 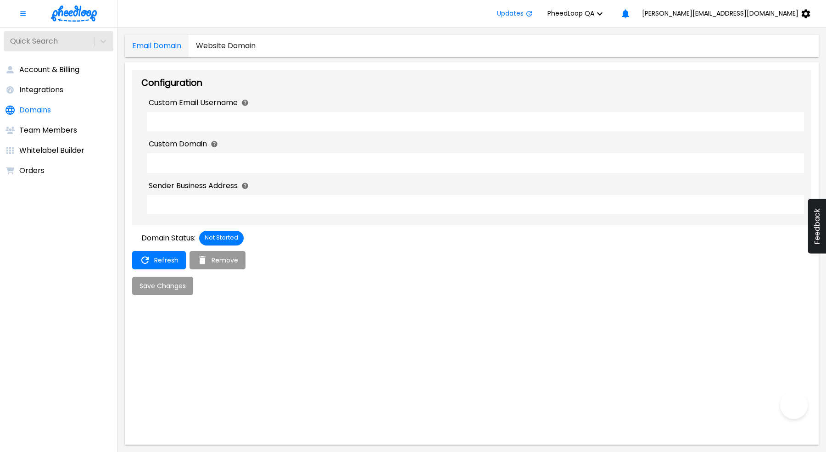 What do you see at coordinates (35, 110) in the screenshot?
I see `p: Domains` at bounding box center [35, 110].